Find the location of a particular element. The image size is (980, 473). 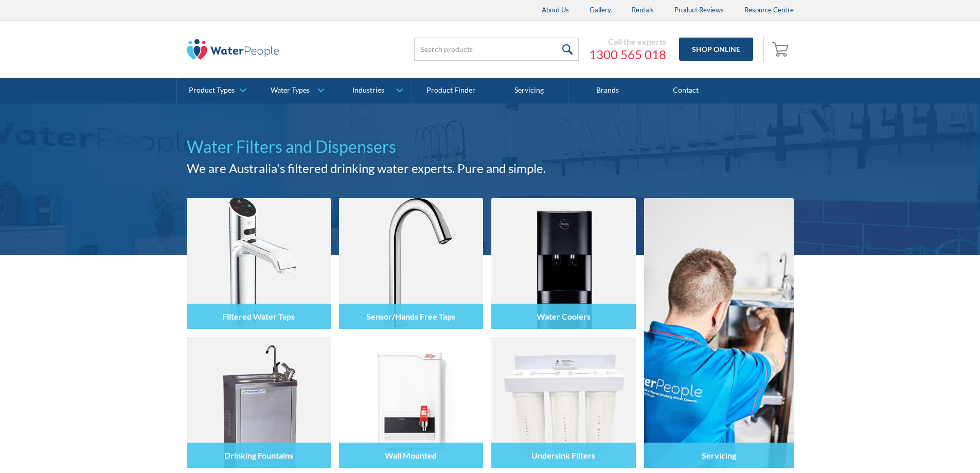

img: Drinking Fountains is located at coordinates (258, 402).